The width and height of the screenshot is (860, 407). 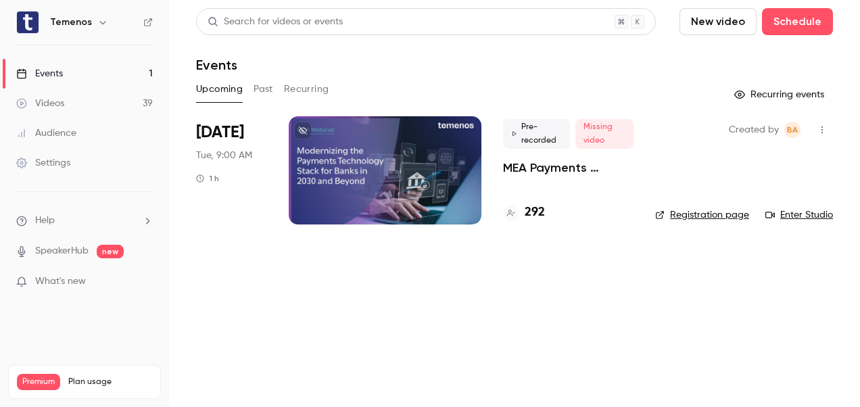 What do you see at coordinates (797, 22) in the screenshot?
I see `button: Schedule` at bounding box center [797, 22].